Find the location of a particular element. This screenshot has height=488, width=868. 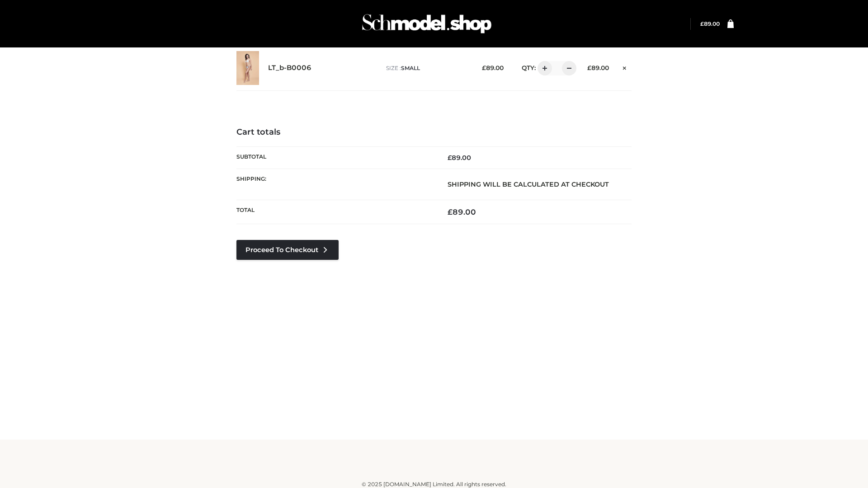

a: Proceed to Checkout is located at coordinates (287, 250).